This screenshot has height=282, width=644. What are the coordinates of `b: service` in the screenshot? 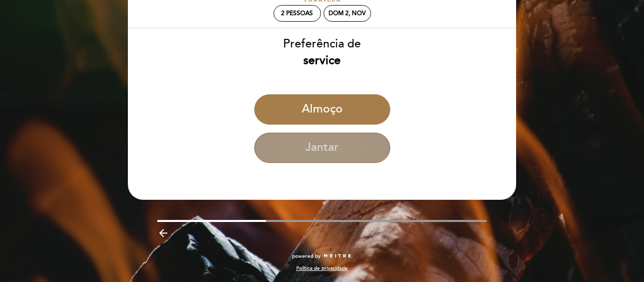 It's located at (322, 61).